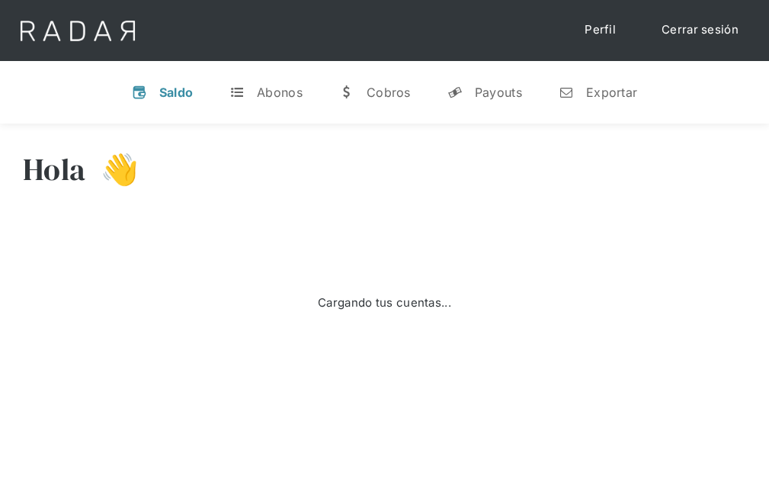 This screenshot has height=489, width=769. Describe the element at coordinates (280, 92) in the screenshot. I see `div: Abonos` at that location.